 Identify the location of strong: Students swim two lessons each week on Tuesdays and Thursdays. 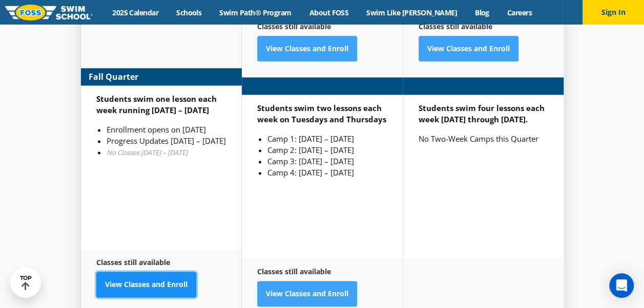
(322, 114).